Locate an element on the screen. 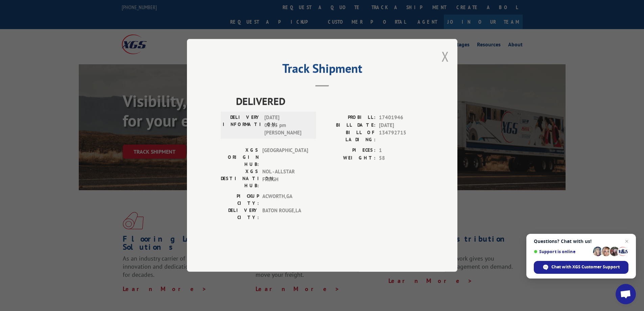 This screenshot has width=644, height=311. label: PIECES: is located at coordinates (349, 151).